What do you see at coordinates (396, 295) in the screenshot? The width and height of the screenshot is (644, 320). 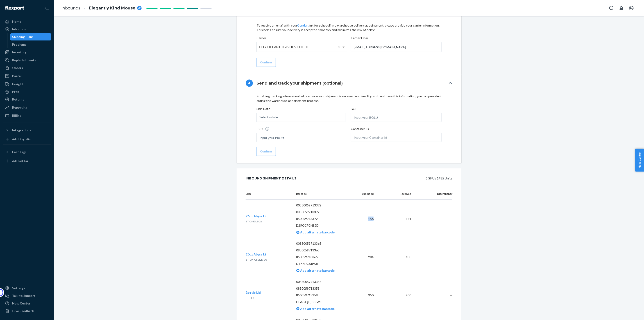 I see `td: 900` at bounding box center [396, 295].